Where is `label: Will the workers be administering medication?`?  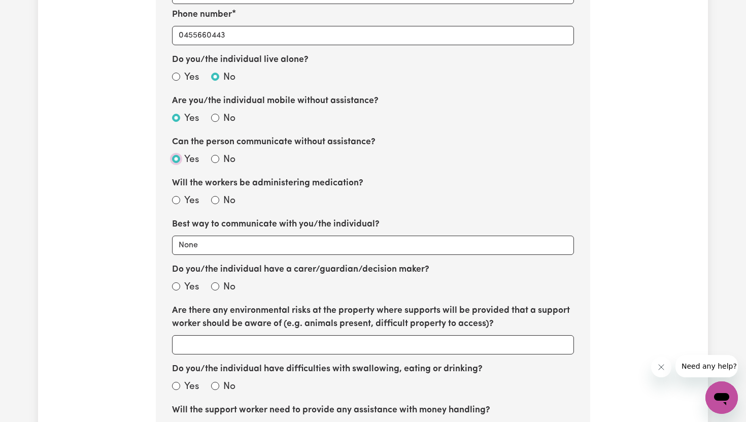 label: Will the workers be administering medication? is located at coordinates (267, 183).